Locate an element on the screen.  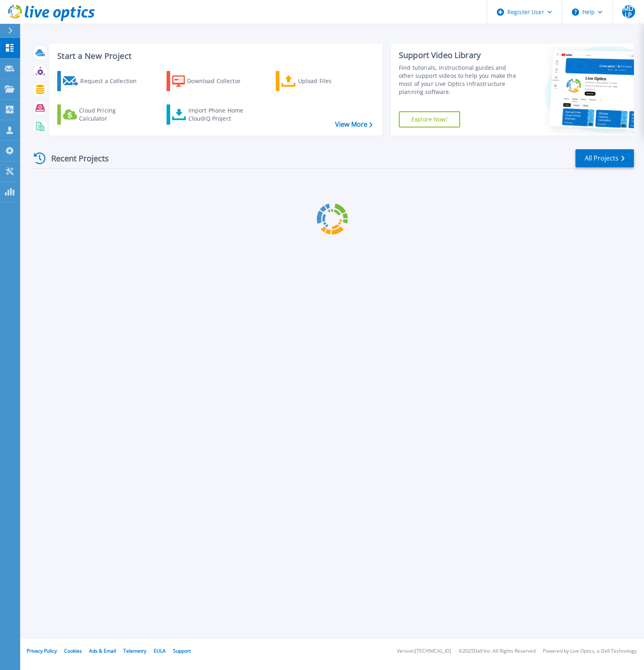
a: Cloud Pricing Calculator is located at coordinates (102, 115).